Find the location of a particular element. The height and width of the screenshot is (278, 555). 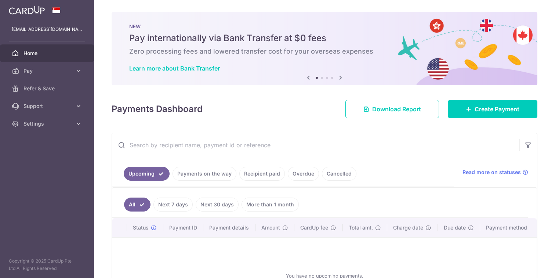

span: Read more on statuses is located at coordinates (492, 172).